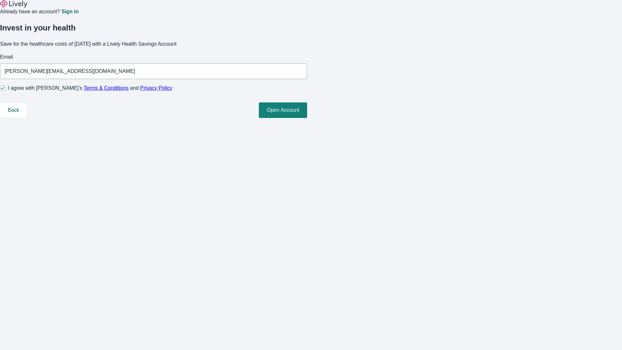 The width and height of the screenshot is (622, 350). Describe the element at coordinates (70, 12) in the screenshot. I see `a: Sign in` at that location.